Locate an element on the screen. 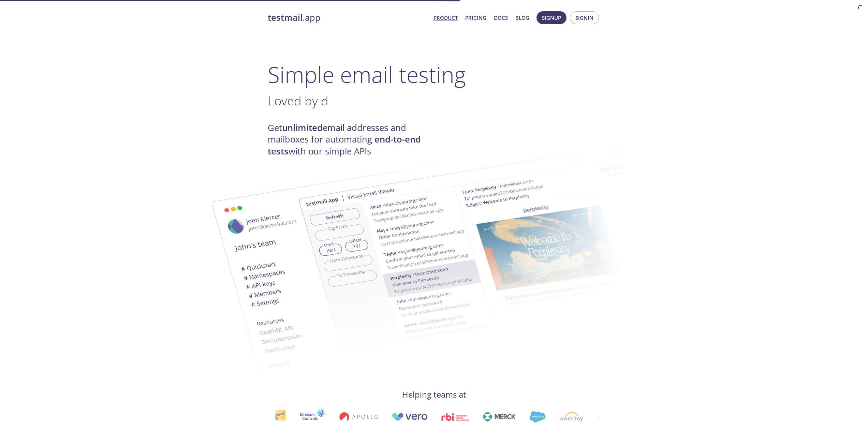 Image resolution: width=868 pixels, height=445 pixels. img: atlassian is located at coordinates (598, 417).